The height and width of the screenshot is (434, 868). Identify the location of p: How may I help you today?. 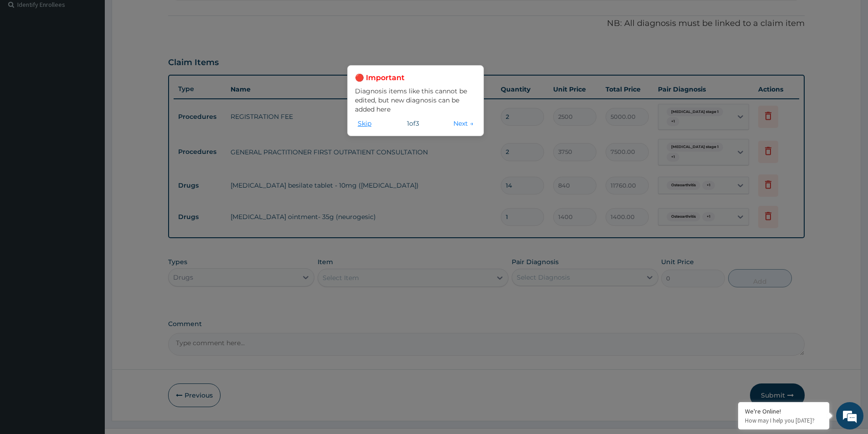
(784, 420).